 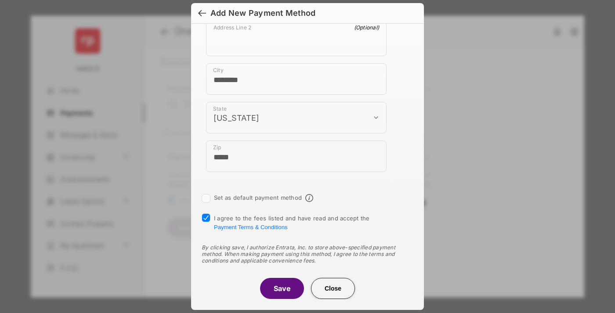 I want to click on div: payment_method_screening[postal_addresses][addressLine2], so click(x=296, y=38).